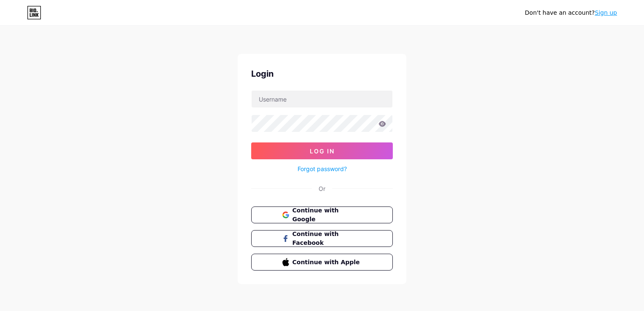 The width and height of the screenshot is (644, 311). I want to click on a: Continue with Apple, so click(322, 262).